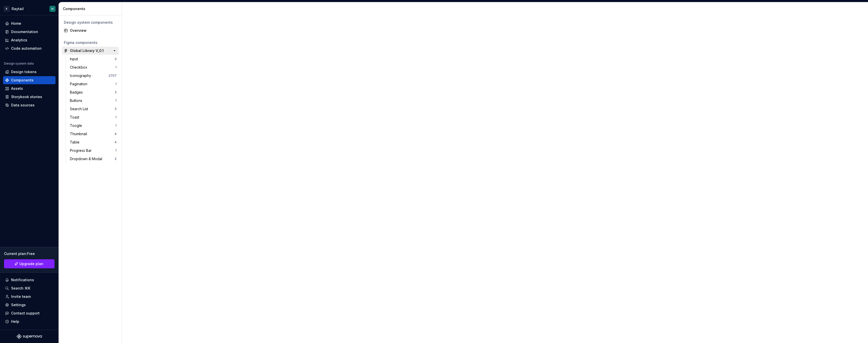 This screenshot has width=868, height=343. What do you see at coordinates (93, 100) in the screenshot?
I see `a: Buttons1` at bounding box center [93, 100].